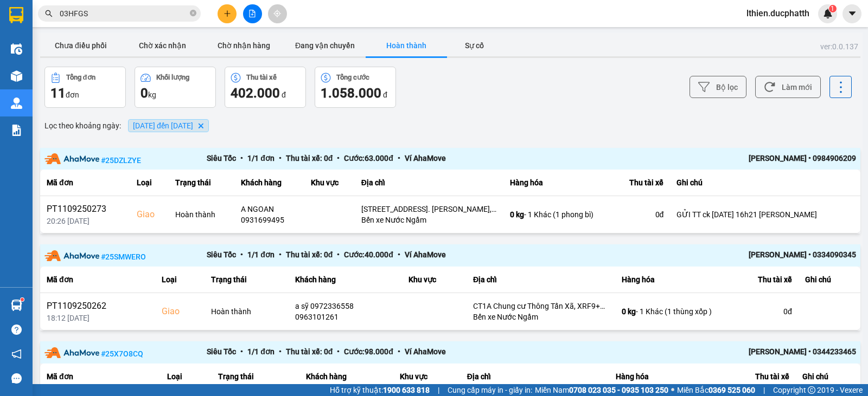 This screenshot has height=396, width=868. Describe the element at coordinates (85, 87) in the screenshot. I see `button: Tổng đơn11đơn` at that location.